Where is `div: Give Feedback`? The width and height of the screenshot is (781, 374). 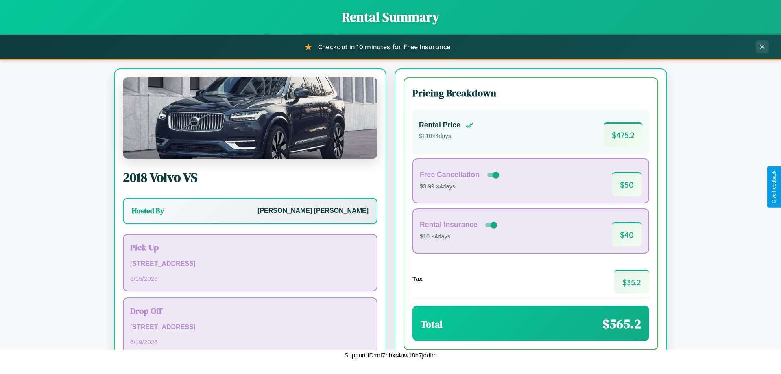 div: Give Feedback is located at coordinates (775, 187).